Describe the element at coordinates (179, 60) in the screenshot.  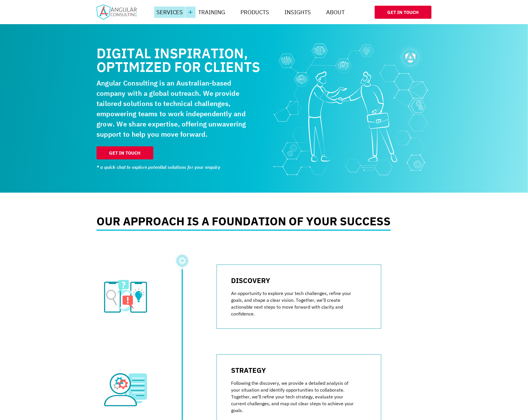
I see `h1: Digital inspiration, optimized for clients` at that location.